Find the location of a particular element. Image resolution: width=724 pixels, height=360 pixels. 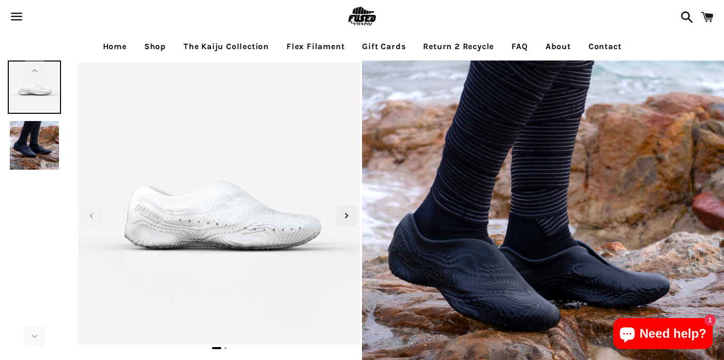

a: Home is located at coordinates (115, 47).